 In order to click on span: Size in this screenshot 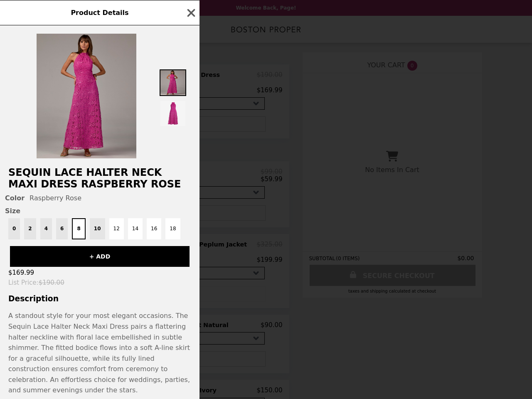, I will do `click(100, 211)`.